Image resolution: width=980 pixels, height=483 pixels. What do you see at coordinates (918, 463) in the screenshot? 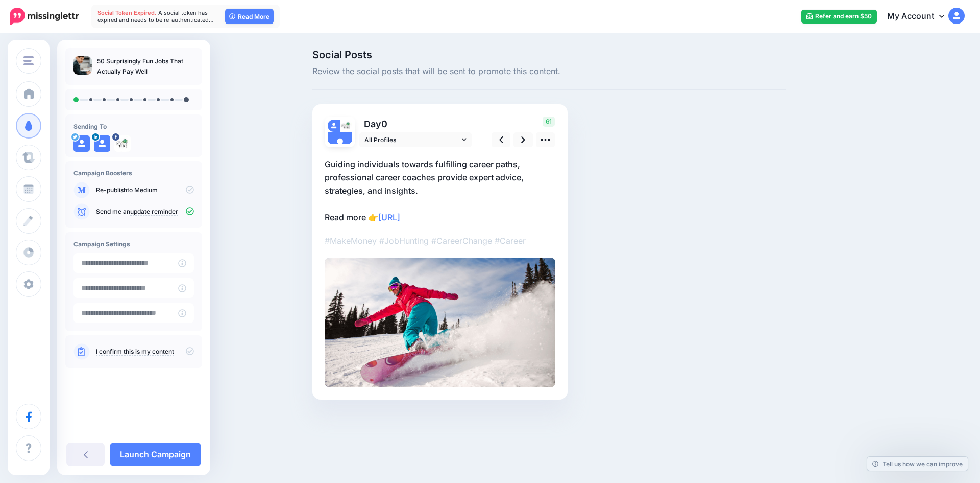
I see `a: Tell us how we can improve` at bounding box center [918, 463].